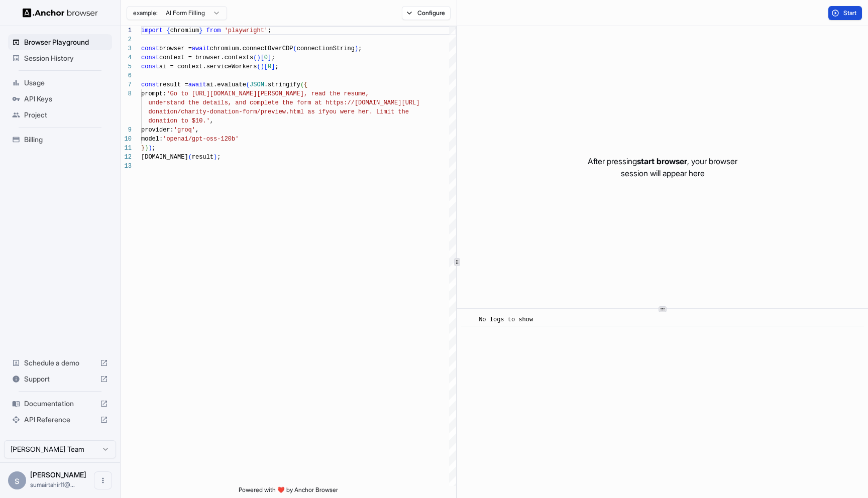 The image size is (868, 498). What do you see at coordinates (60, 420) in the screenshot?
I see `div: API Reference` at bounding box center [60, 420].